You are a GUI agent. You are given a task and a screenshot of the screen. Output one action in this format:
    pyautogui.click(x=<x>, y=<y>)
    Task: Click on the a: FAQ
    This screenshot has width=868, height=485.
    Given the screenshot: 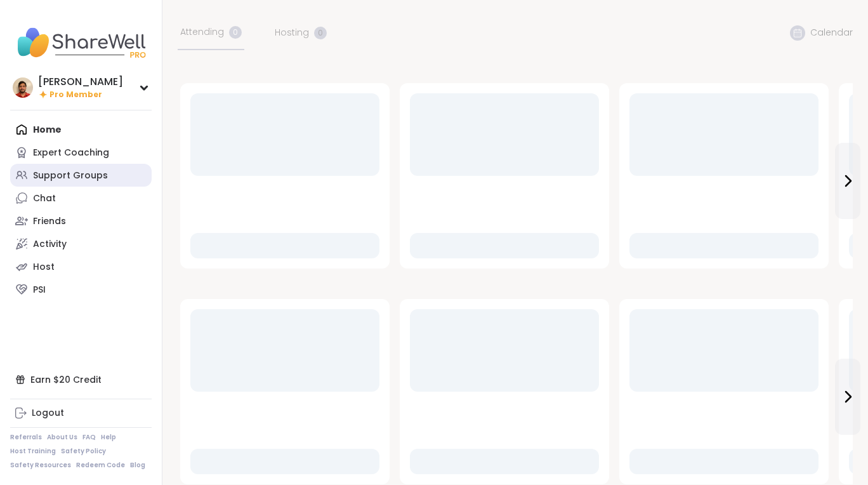 What is the action you would take?
    pyautogui.click(x=89, y=437)
    